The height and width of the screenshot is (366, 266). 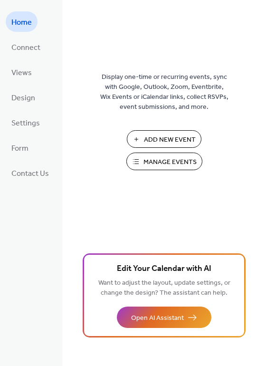 What do you see at coordinates (170, 140) in the screenshot?
I see `span: Add New Event` at bounding box center [170, 140].